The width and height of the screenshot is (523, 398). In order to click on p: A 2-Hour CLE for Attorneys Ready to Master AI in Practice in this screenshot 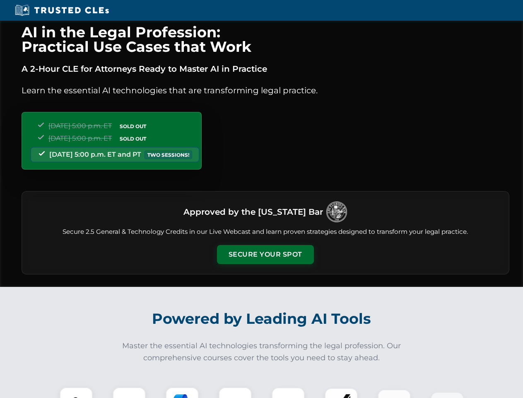, I will do `click(266, 69)`.